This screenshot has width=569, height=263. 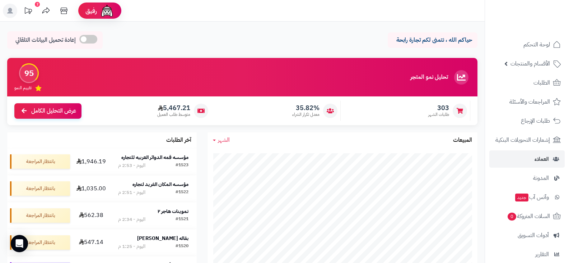 I want to click on a: وآتس آبجديد, so click(x=527, y=197).